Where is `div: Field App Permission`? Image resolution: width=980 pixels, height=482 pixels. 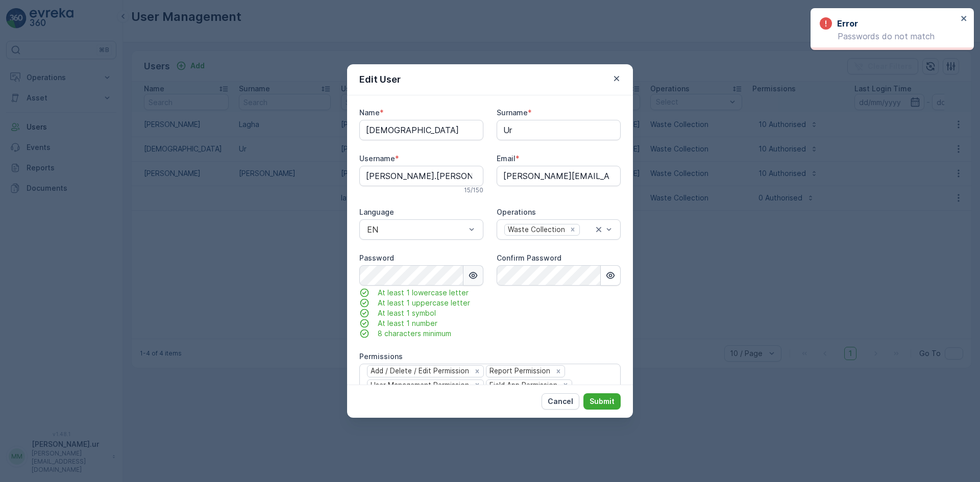
div: Field App Permission is located at coordinates (523, 385).